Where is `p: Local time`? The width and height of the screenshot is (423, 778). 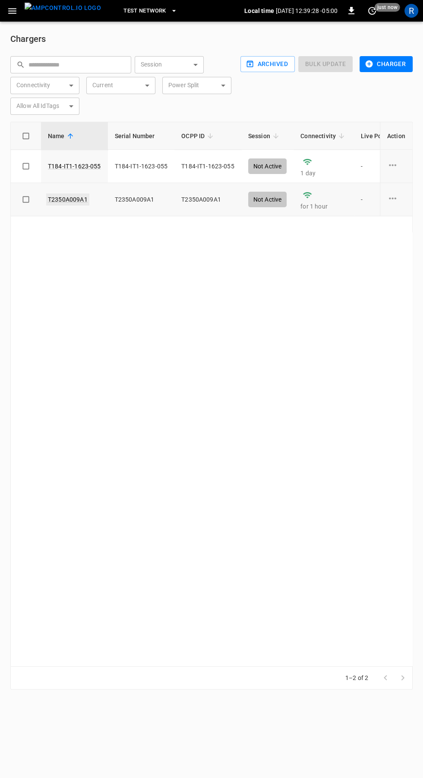 p: Local time is located at coordinates (259, 11).